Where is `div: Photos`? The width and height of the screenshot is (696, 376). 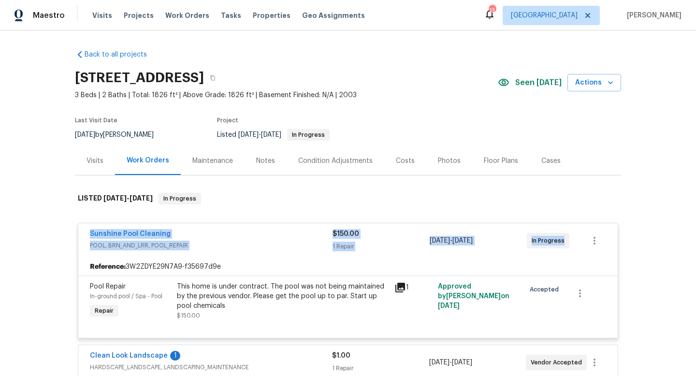
div: Photos is located at coordinates (449, 161).